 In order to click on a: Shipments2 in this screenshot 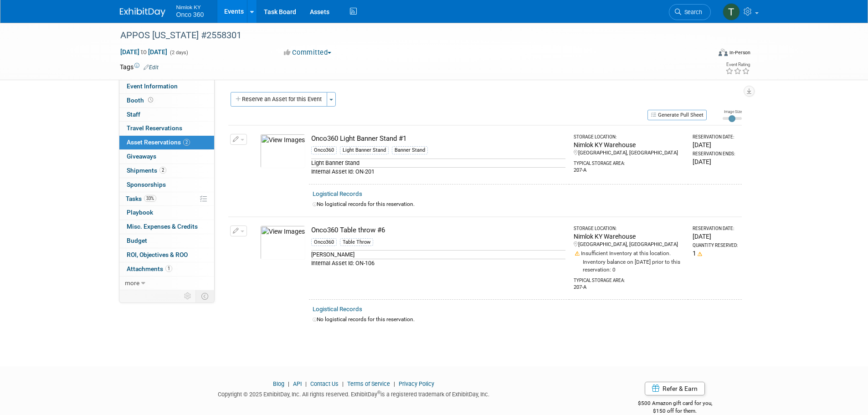, I will do `click(167, 171)`.